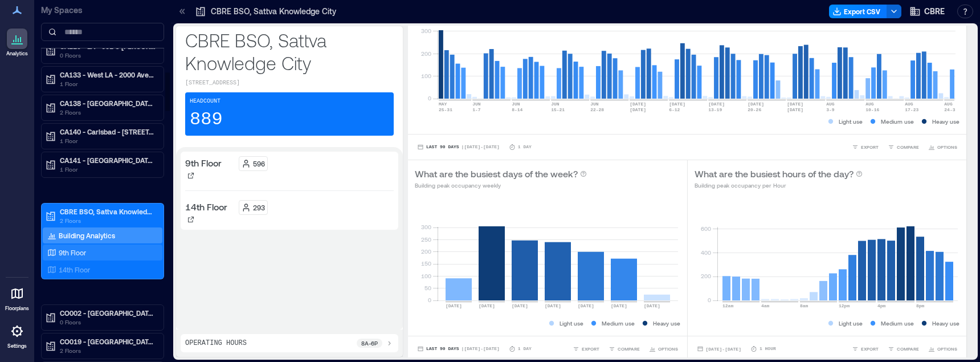 Image resolution: width=980 pixels, height=362 pixels. I want to click on text: 20-26, so click(754, 109).